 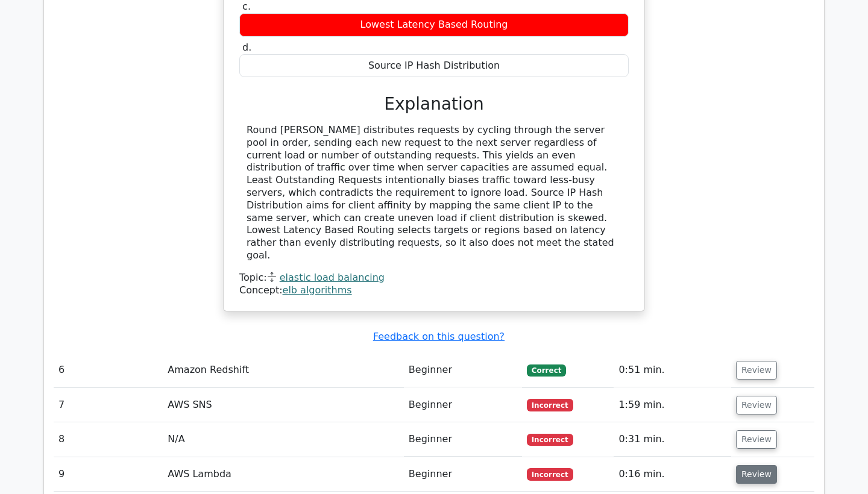 What do you see at coordinates (434, 291) in the screenshot?
I see `div: Concept:` at bounding box center [434, 291].